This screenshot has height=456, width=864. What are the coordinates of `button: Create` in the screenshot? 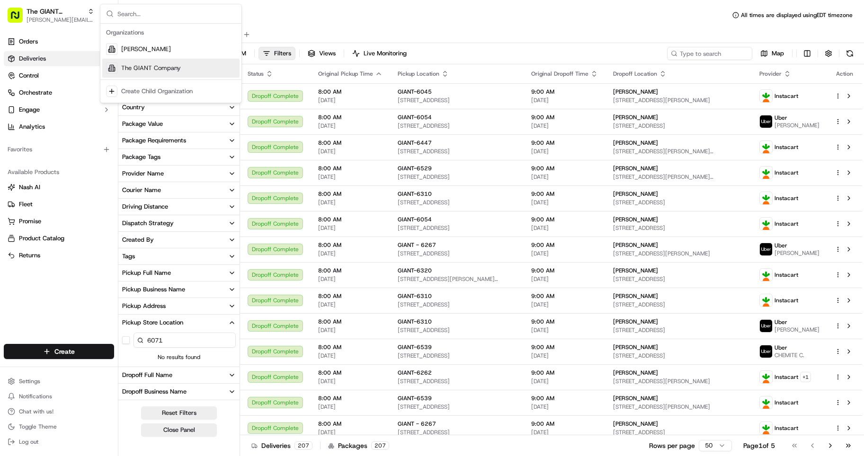 It's located at (59, 352).